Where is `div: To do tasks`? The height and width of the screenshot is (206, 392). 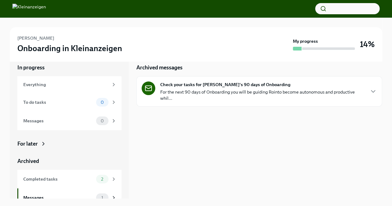 div: To do tasks is located at coordinates (58, 102).